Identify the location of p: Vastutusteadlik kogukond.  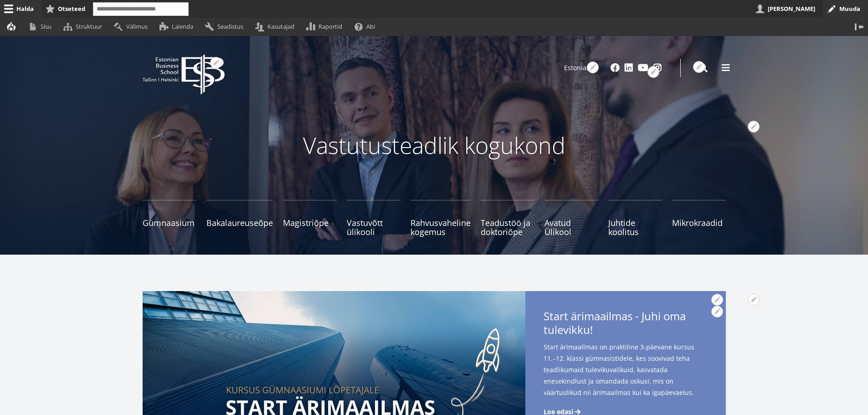
(434, 145).